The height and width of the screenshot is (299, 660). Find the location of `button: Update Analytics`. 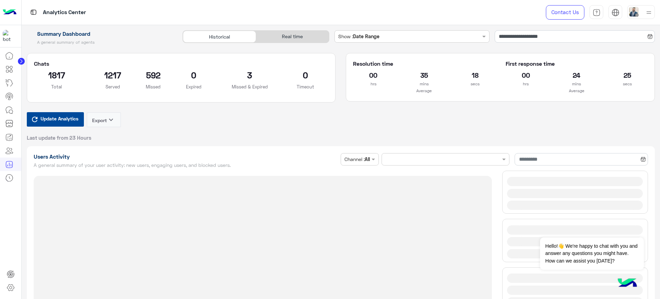

button: Update Analytics is located at coordinates (55, 119).